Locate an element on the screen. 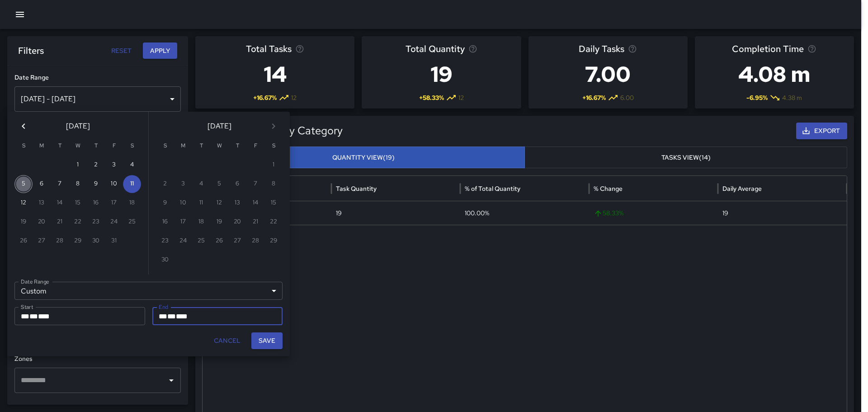  label: End is located at coordinates (163, 307).